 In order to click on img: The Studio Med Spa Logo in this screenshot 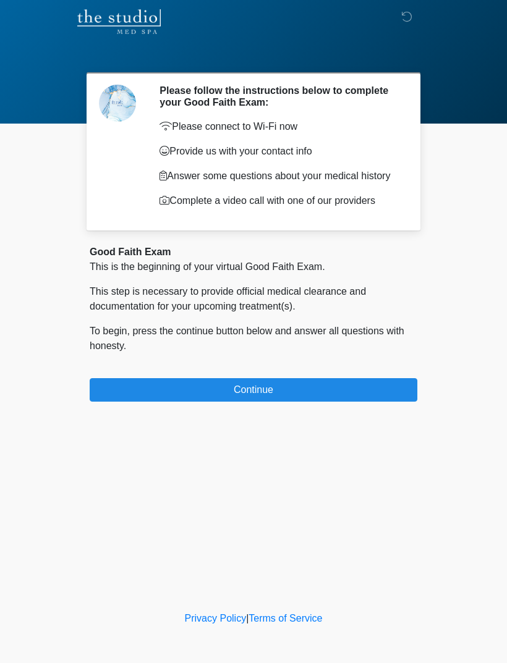, I will do `click(119, 22)`.